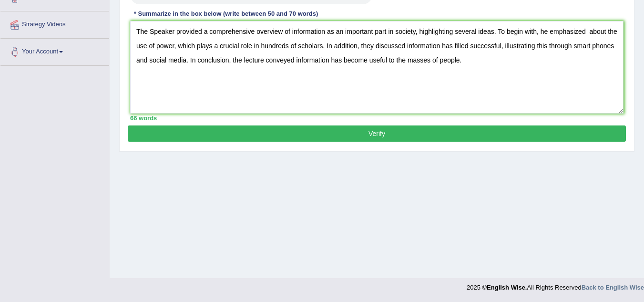 The image size is (644, 302). What do you see at coordinates (55, 23) in the screenshot?
I see `a: Strategy Videos` at bounding box center [55, 23].